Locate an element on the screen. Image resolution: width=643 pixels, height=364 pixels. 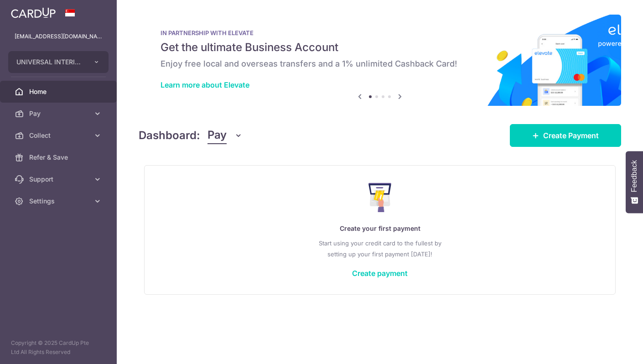
h5: Get the ultimate Business Account is located at coordinates (380, 47).